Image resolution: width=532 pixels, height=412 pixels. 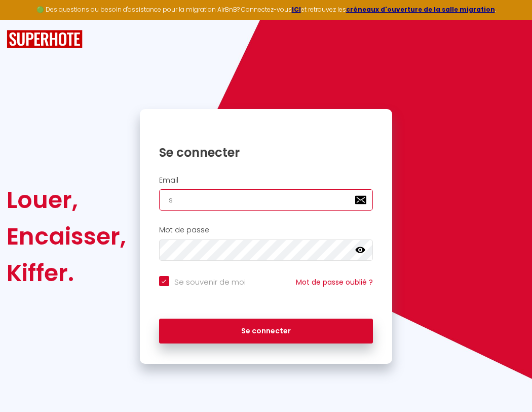 I want to click on img: SuperHote logo, so click(x=45, y=39).